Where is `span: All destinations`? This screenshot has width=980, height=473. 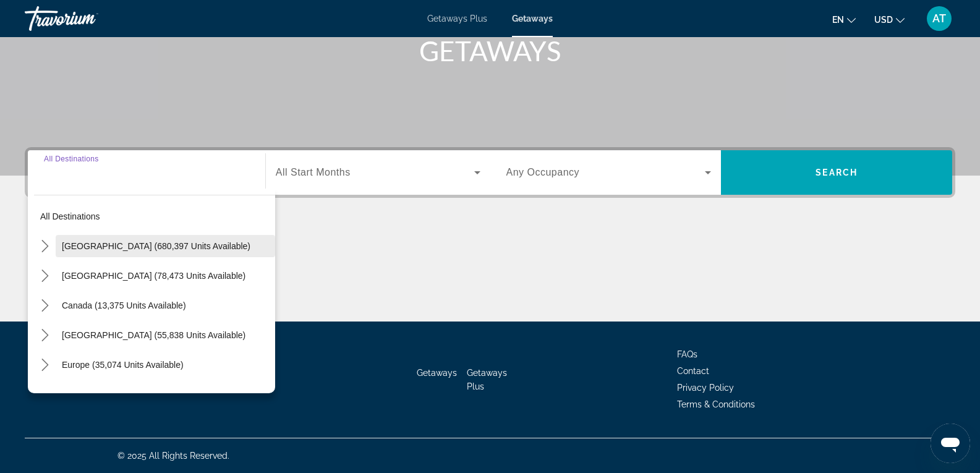
span: All destinations is located at coordinates (70, 217).